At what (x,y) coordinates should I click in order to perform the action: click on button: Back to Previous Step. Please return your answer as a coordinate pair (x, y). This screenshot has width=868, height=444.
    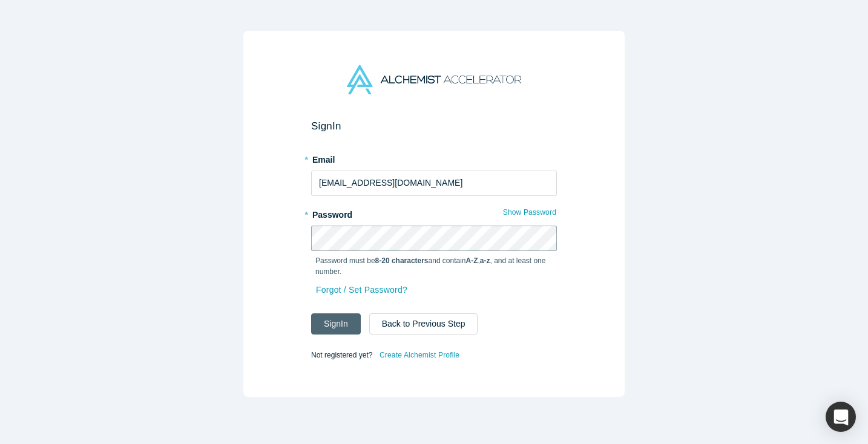
    Looking at the image, I should click on (424, 324).